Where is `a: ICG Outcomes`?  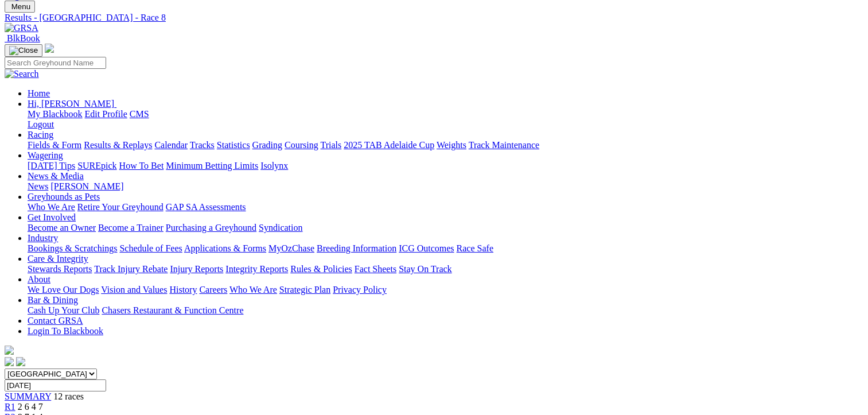 a: ICG Outcomes is located at coordinates (426, 248).